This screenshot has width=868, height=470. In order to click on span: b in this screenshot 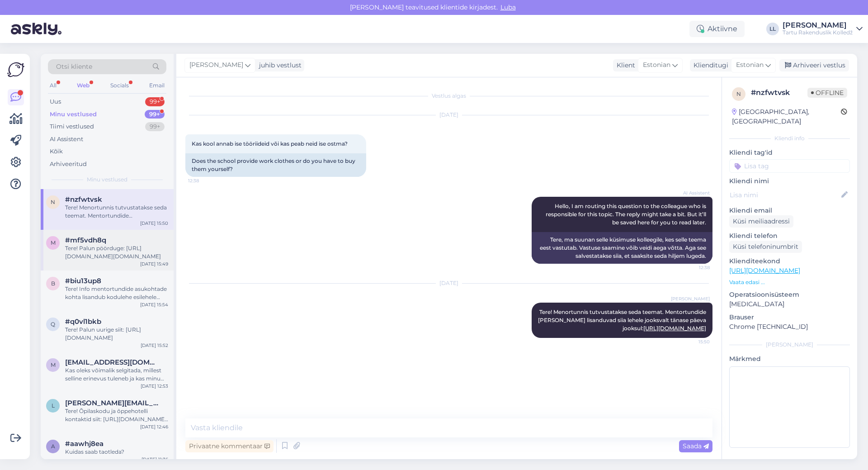, I will do `click(53, 283)`.